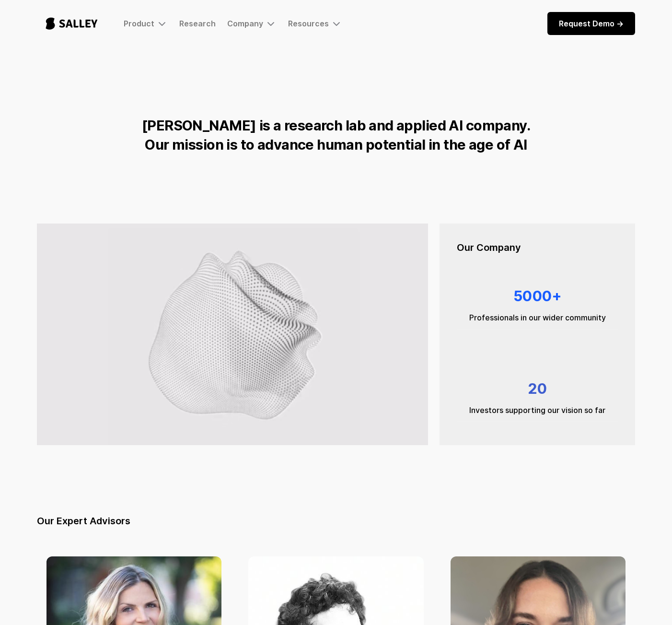  I want to click on a: Request Demo ->, so click(591, 24).